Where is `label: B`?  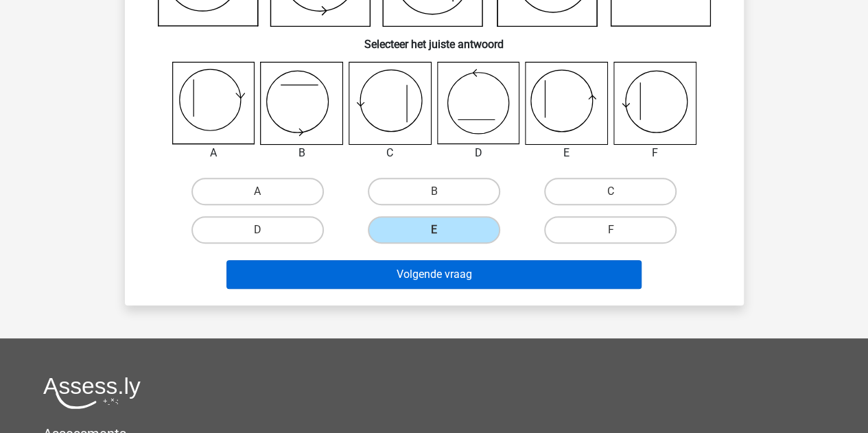 label: B is located at coordinates (434, 191).